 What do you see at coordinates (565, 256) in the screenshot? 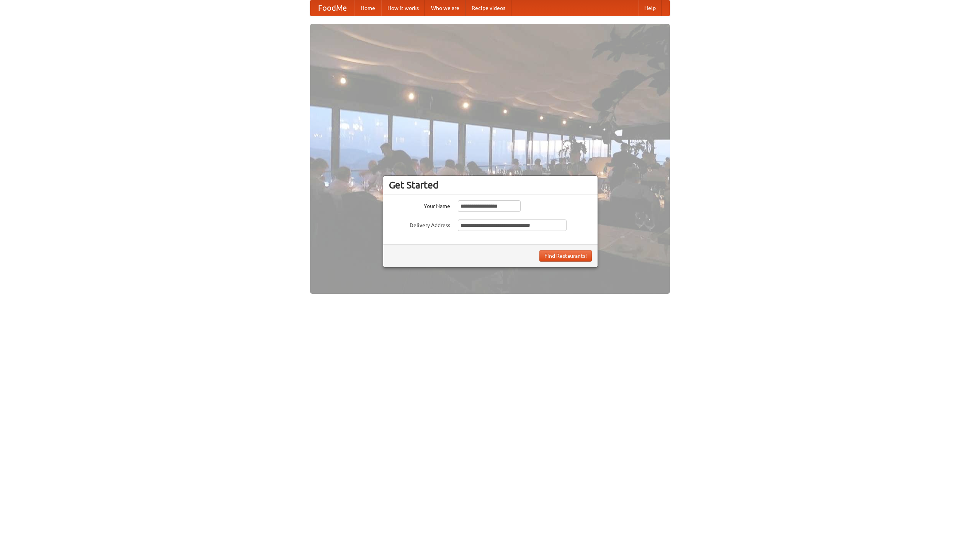
I see `button: Find Restaurants!` at bounding box center [565, 256].